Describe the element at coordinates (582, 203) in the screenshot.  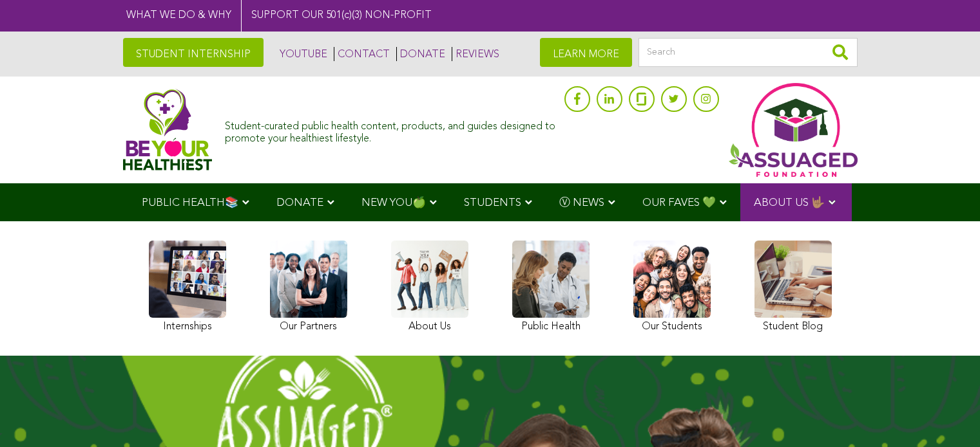
I see `span: Ⓥ NEWS` at that location.